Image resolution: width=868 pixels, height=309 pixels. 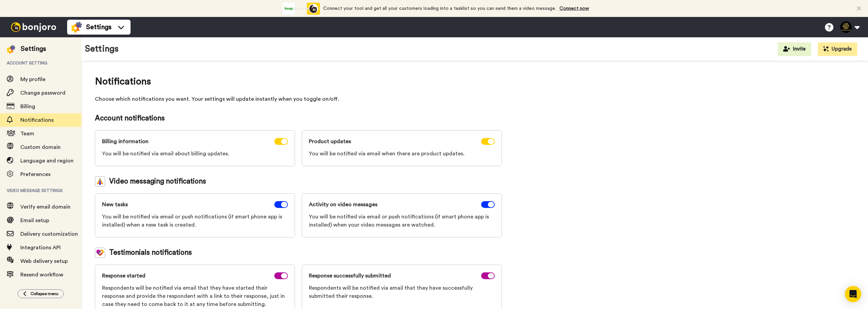 I want to click on img: bj-logo-header-white.svg, so click(x=34, y=28).